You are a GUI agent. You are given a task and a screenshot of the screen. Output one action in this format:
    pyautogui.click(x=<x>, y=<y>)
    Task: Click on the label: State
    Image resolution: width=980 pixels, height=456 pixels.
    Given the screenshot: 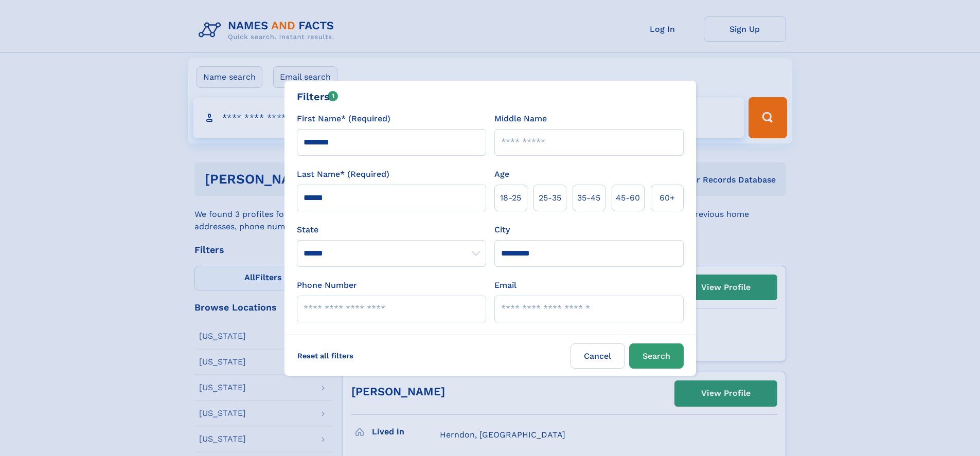 What is the action you would take?
    pyautogui.click(x=391, y=230)
    